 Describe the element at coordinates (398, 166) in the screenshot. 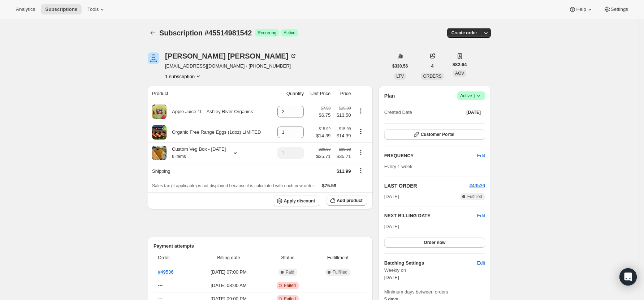

I see `span: Every 1 week` at that location.